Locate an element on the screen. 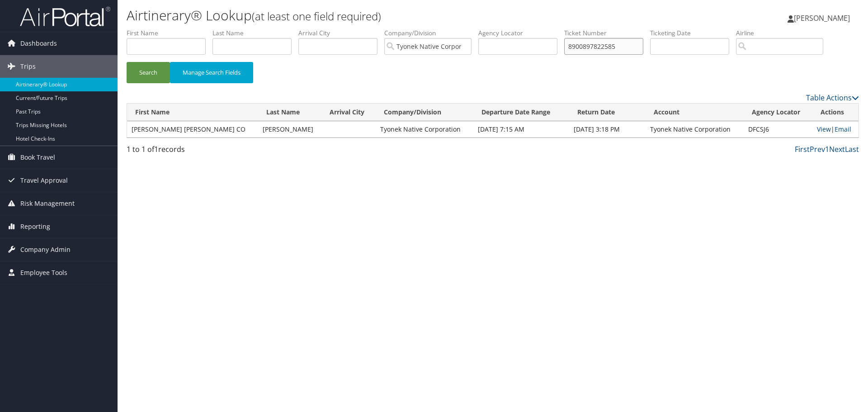  a: 1 is located at coordinates (827, 150).